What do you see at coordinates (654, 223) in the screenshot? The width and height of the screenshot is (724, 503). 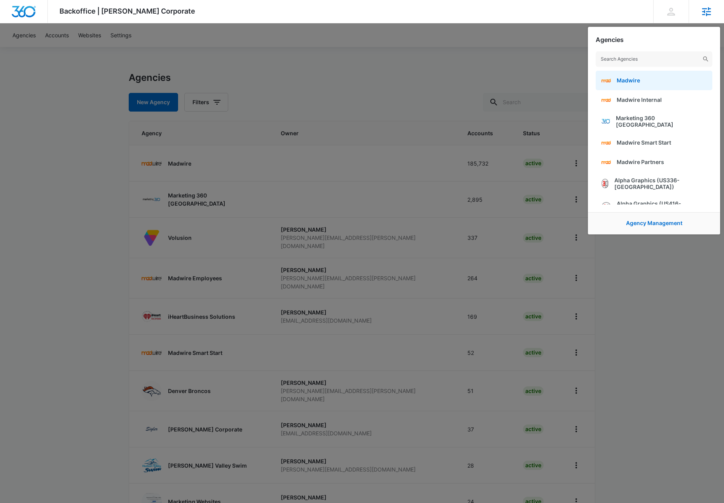 I see `a: Agency Management` at bounding box center [654, 223].